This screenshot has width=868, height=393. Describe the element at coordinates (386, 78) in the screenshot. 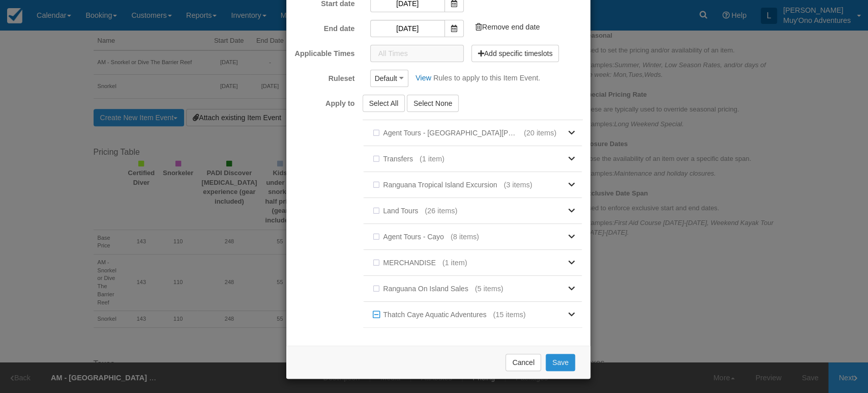

I see `span: Default` at that location.